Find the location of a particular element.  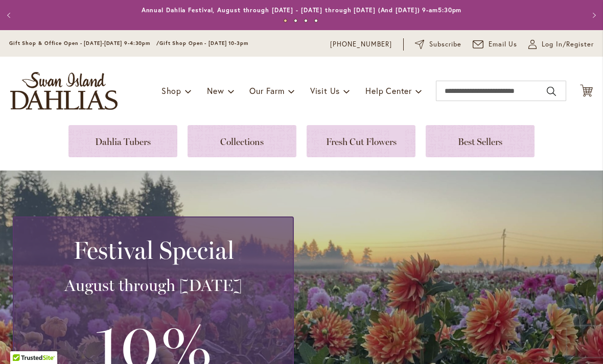

button: 1 of 4 is located at coordinates (285, 20).